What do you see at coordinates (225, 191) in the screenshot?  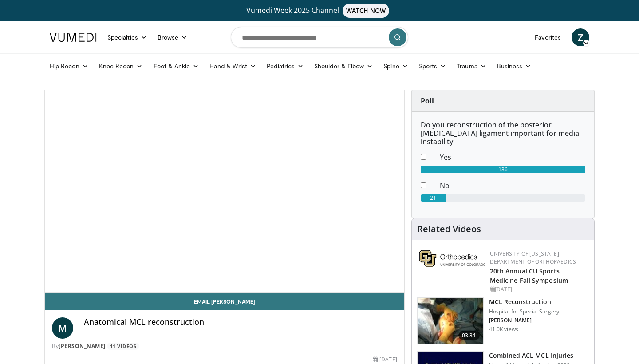 I see `video-js: Video Player` at bounding box center [225, 191].